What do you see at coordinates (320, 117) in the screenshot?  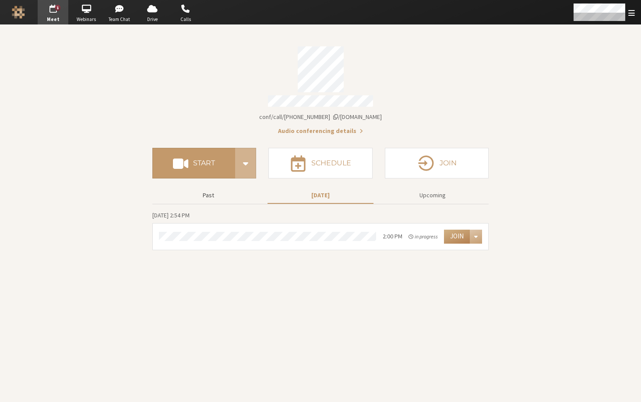 I see `span: Copy my meeting room link` at bounding box center [320, 117].